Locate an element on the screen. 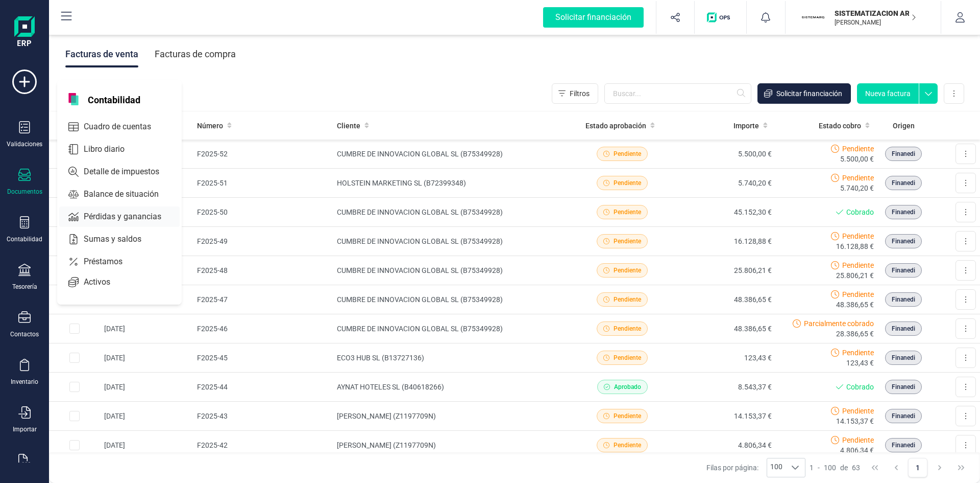 The width and height of the screenshot is (980, 483). div: Inventario is located at coordinates (25, 381).